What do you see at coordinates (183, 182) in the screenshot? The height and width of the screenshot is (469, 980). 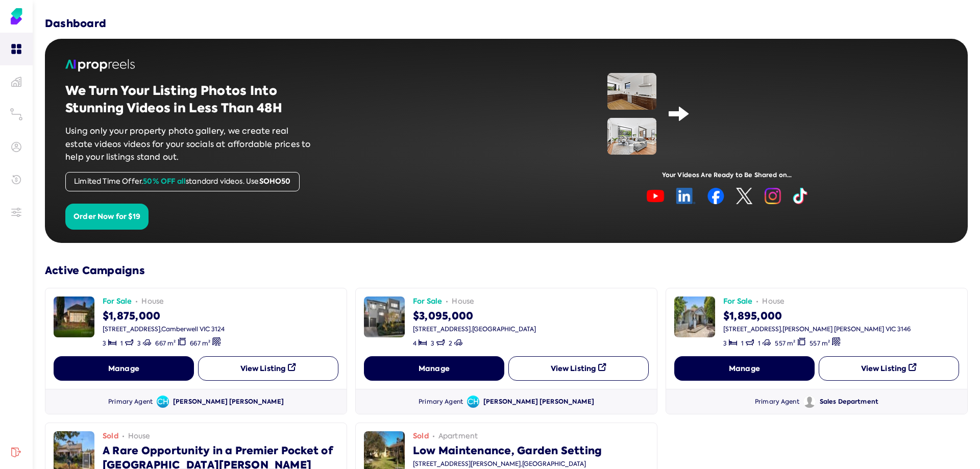 I see `div: Limited Time Offer. standard videos. Use` at bounding box center [183, 182].